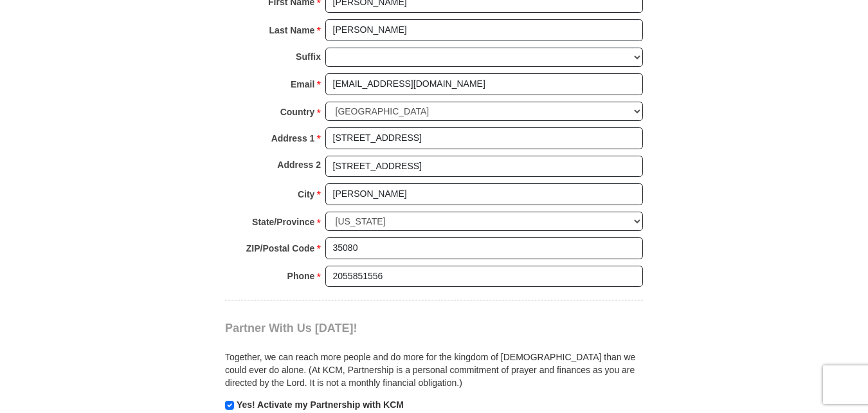 The height and width of the screenshot is (413, 868). I want to click on strong: Suffix, so click(308, 57).